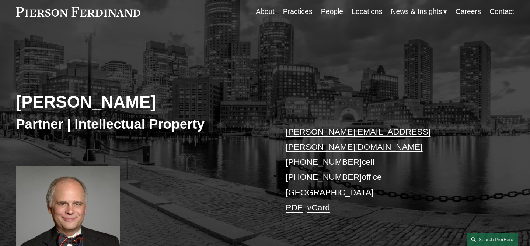 The width and height of the screenshot is (530, 246). What do you see at coordinates (140, 124) in the screenshot?
I see `h3: Partner | Intellectual Property` at bounding box center [140, 124].